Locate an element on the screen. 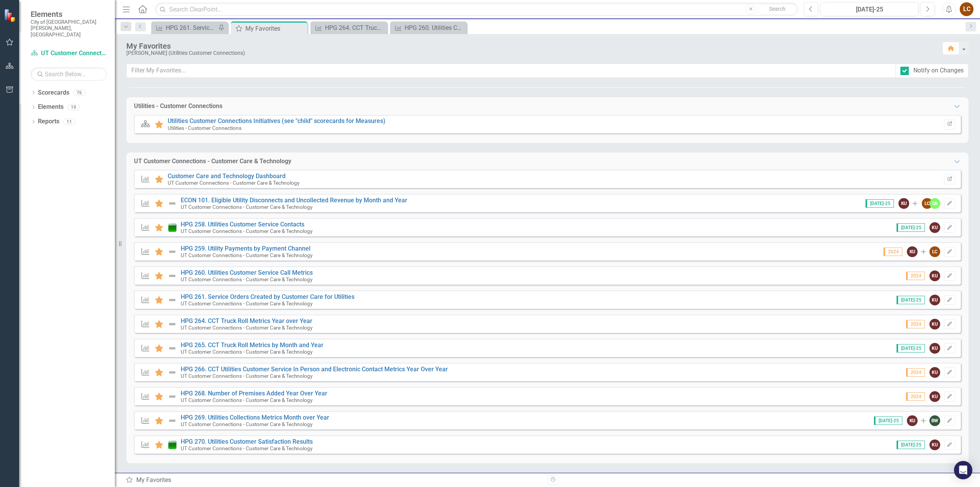  div: 11 is located at coordinates (69, 121).